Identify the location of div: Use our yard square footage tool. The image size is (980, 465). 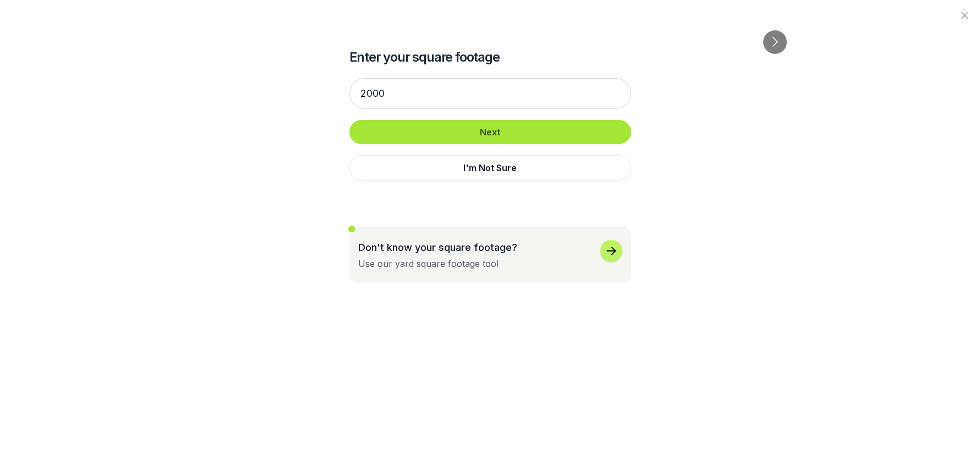
(428, 264).